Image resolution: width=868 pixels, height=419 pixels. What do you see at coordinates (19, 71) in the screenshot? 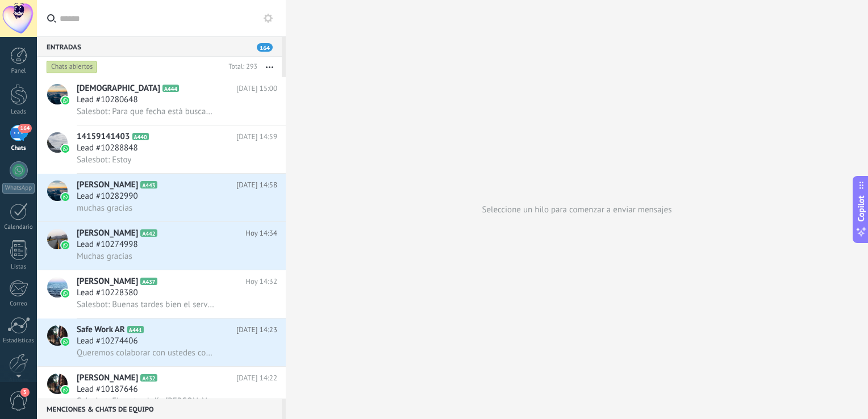
I see `div: Panel` at bounding box center [19, 71].